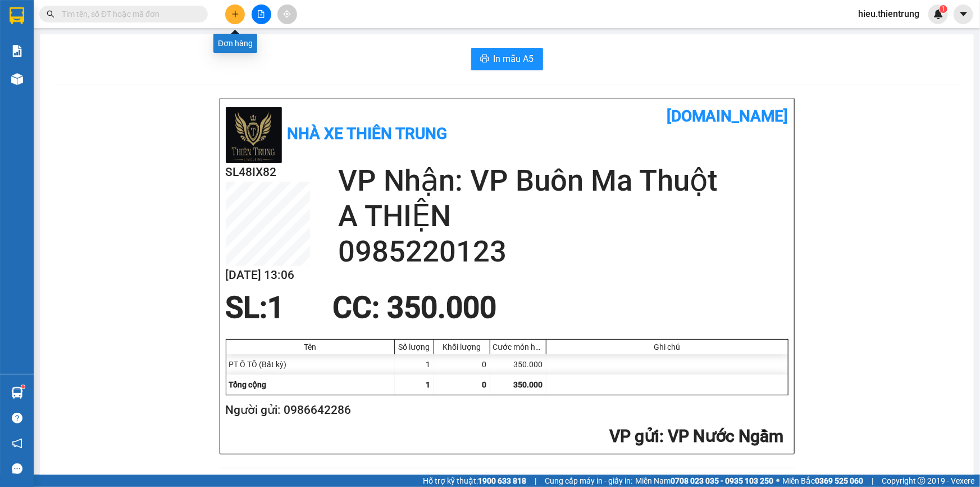 This screenshot has height=487, width=980. What do you see at coordinates (287, 14) in the screenshot?
I see `span: aim` at bounding box center [287, 14].